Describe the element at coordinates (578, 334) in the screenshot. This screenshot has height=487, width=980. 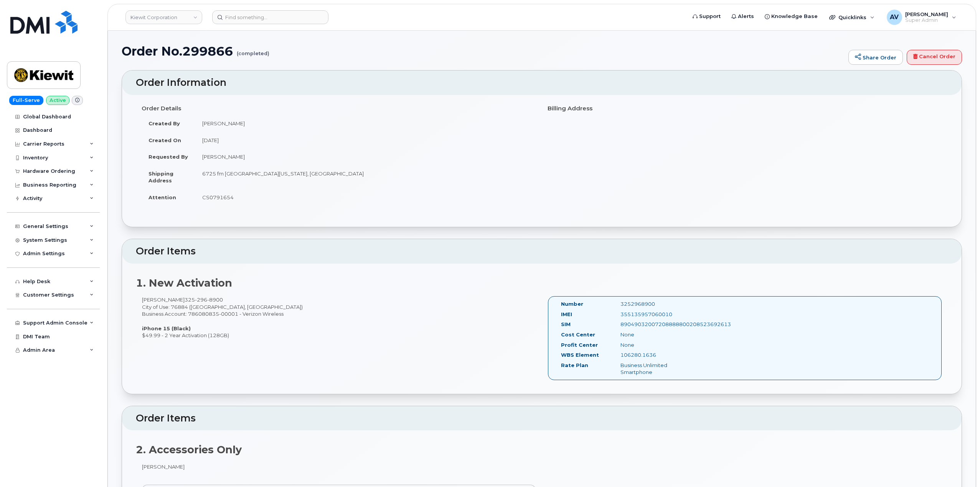
I see `label: Cost Center` at that location.